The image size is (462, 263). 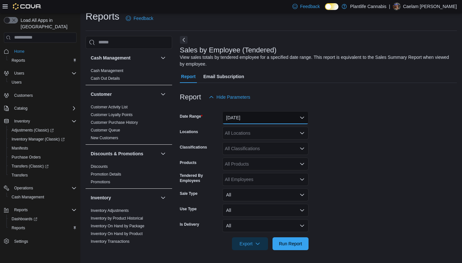 I want to click on span: Settings, so click(x=21, y=241).